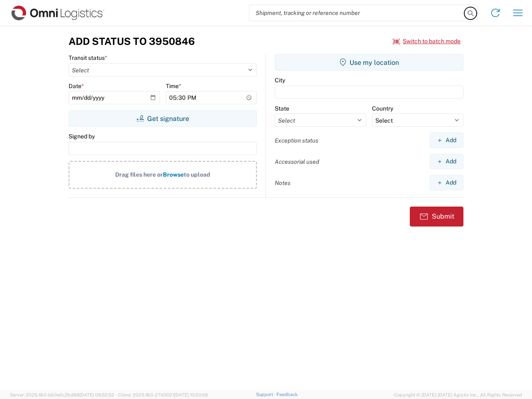 The width and height of the screenshot is (532, 399). What do you see at coordinates (163, 118) in the screenshot?
I see `button: Get signature` at bounding box center [163, 118].